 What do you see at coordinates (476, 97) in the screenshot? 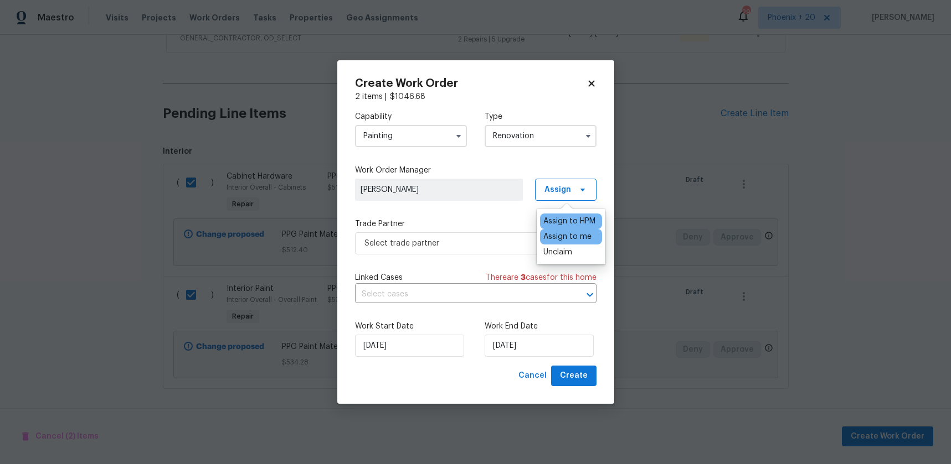
I see `div: 2 items |` at bounding box center [476, 97].